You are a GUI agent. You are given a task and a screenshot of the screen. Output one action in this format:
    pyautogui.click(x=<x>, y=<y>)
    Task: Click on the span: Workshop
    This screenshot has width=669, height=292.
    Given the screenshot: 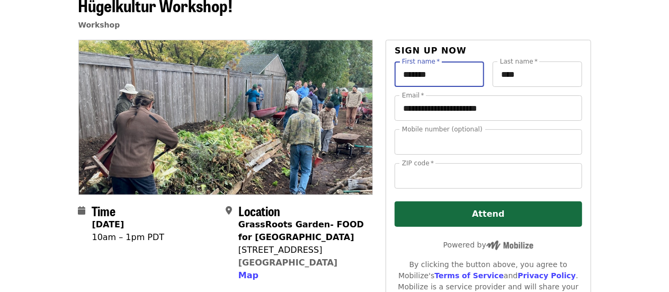 What is the action you would take?
    pyautogui.click(x=99, y=25)
    